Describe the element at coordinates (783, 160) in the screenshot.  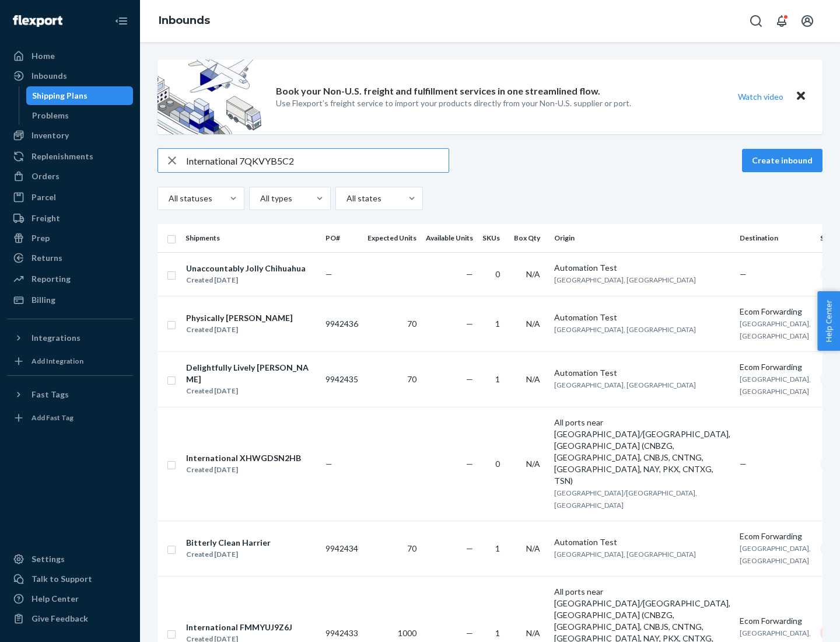
I see `button: Create inbound` at that location.